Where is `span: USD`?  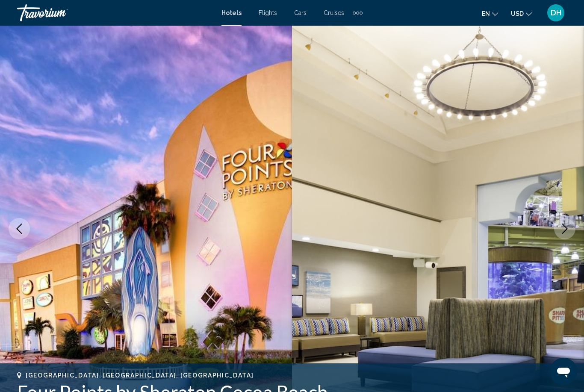
span: USD is located at coordinates (517, 13).